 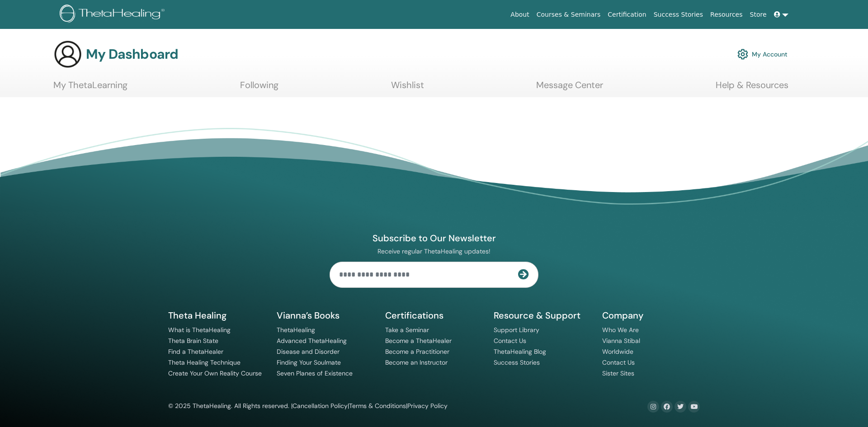 What do you see at coordinates (434, 238) in the screenshot?
I see `h4: Subscribe to Our Newsletter` at bounding box center [434, 238].